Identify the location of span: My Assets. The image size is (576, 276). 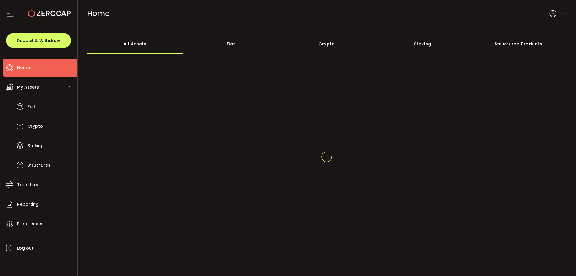
(28, 87).